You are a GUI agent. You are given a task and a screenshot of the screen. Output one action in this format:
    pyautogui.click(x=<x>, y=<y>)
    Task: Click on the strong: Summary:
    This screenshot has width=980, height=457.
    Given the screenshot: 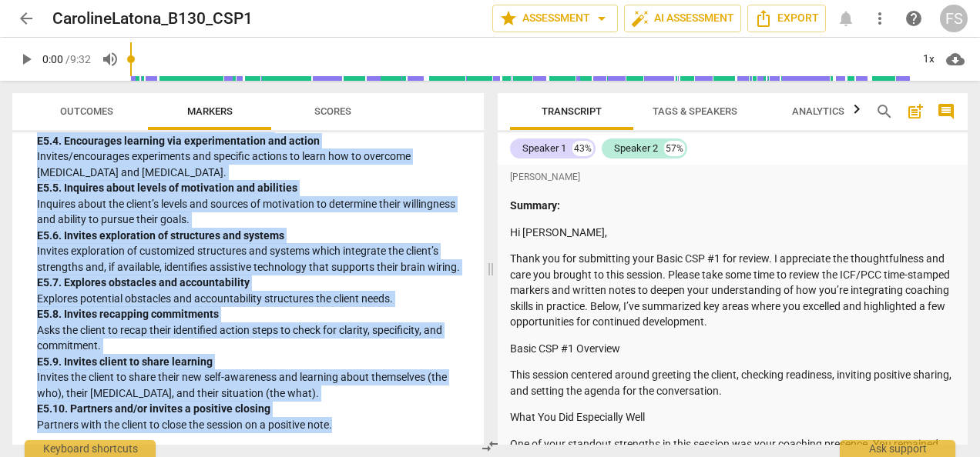 What is the action you would take?
    pyautogui.click(x=535, y=205)
    